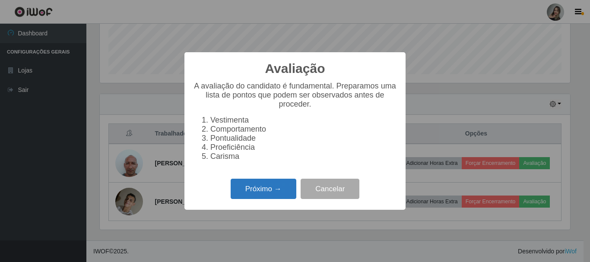  I want to click on p: A avaliação do candidato é fundamental. Preparamos uma lista de pontos que podem ser observados a..., so click(295, 95).